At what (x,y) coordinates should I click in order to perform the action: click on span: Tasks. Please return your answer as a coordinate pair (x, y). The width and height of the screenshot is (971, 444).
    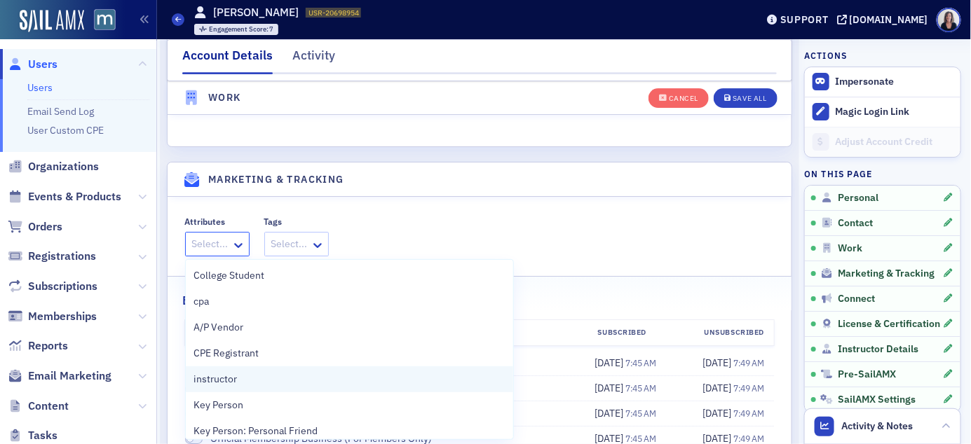
    Looking at the image, I should click on (43, 436).